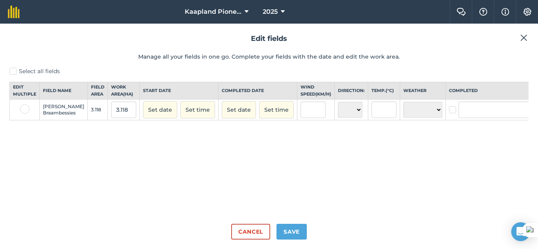 The image size is (538, 249). I want to click on th: Weather, so click(423, 91).